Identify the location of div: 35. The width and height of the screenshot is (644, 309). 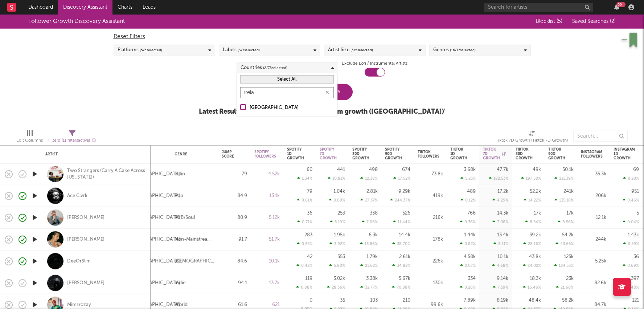
(343, 301).